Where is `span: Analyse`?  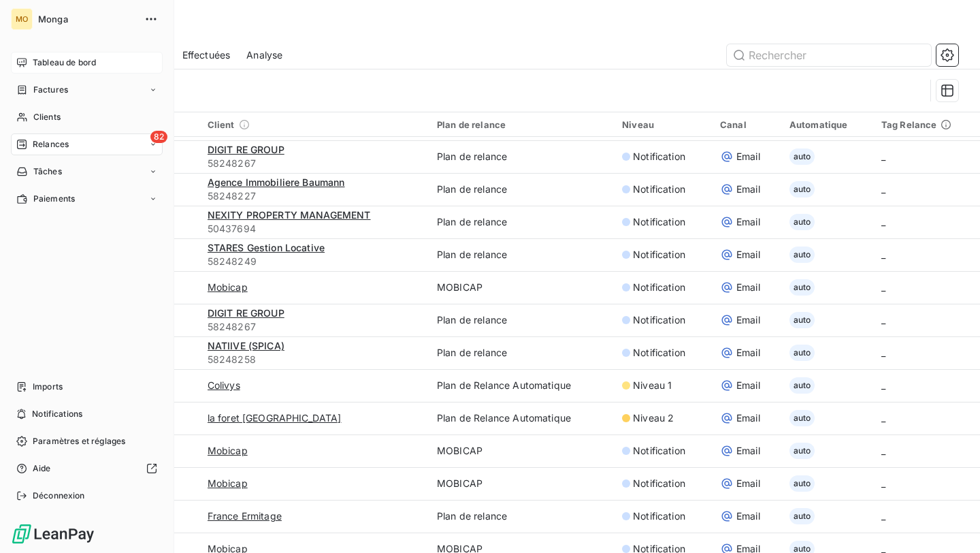
span: Analyse is located at coordinates (264, 55).